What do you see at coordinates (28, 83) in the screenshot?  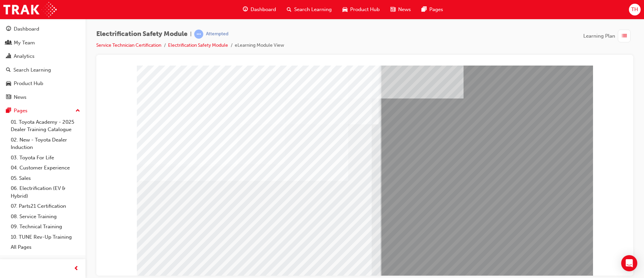 I see `div: Product Hub` at bounding box center [28, 83].